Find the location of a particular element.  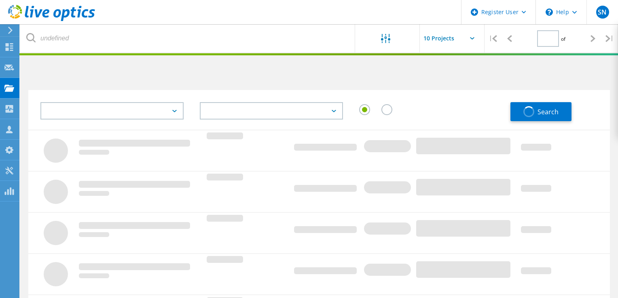

svg: \n is located at coordinates (549, 12).